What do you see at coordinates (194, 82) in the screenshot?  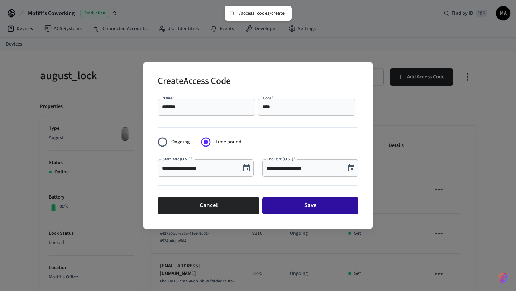 I see `h2: Create Access Code` at bounding box center [194, 82].